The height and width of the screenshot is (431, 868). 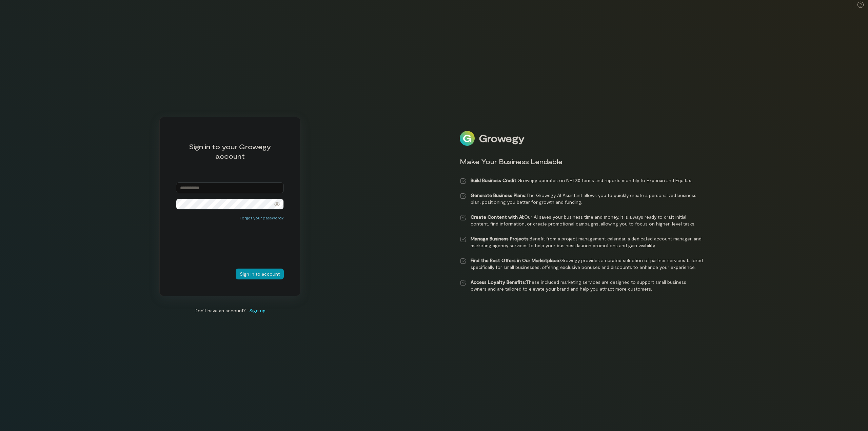 What do you see at coordinates (494, 180) in the screenshot?
I see `strong: Build Business Credit:` at bounding box center [494, 180].